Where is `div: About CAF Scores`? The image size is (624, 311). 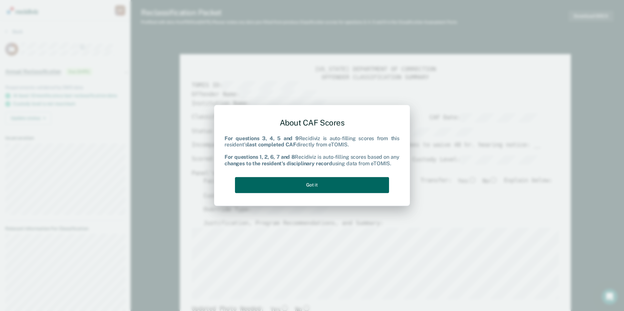
div: About CAF Scores is located at coordinates (312, 123).